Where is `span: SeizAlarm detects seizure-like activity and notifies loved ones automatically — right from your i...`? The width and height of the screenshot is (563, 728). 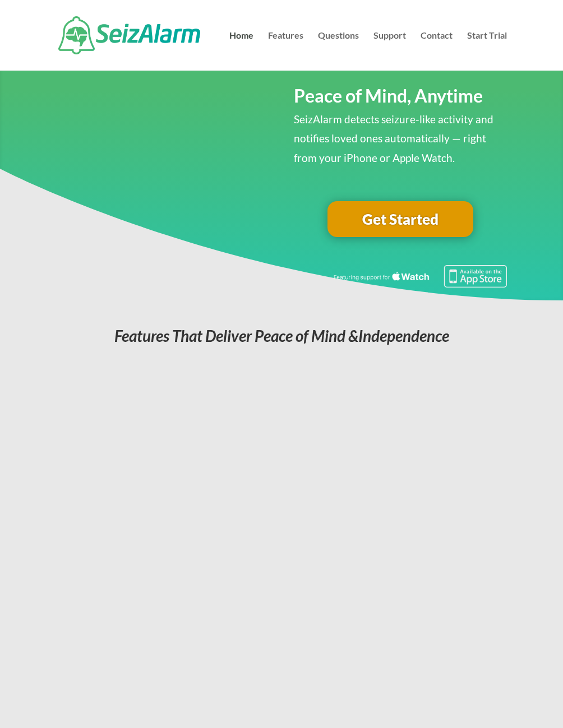 span: SeizAlarm detects seizure-like activity and notifies loved ones automatically — right from your i... is located at coordinates (394, 138).